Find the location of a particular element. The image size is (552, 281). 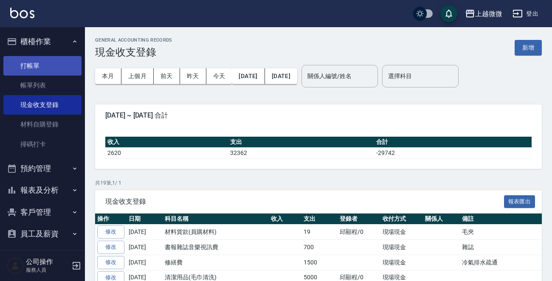

a: 打帳單 is located at coordinates (42, 66).